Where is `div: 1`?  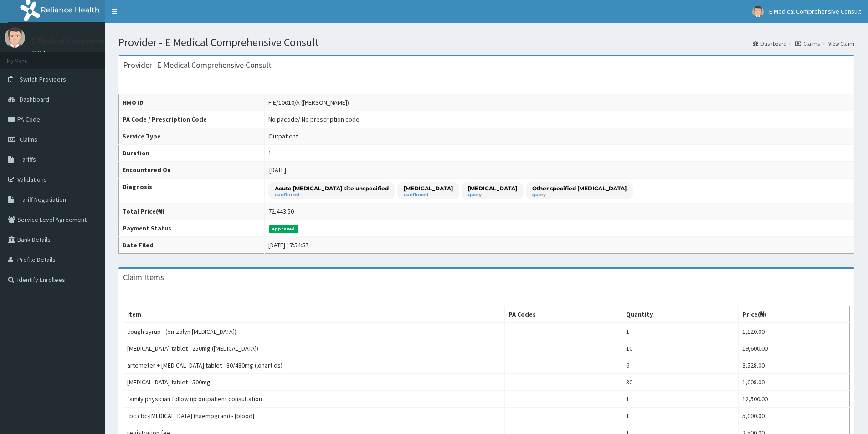 div: 1 is located at coordinates (270, 153).